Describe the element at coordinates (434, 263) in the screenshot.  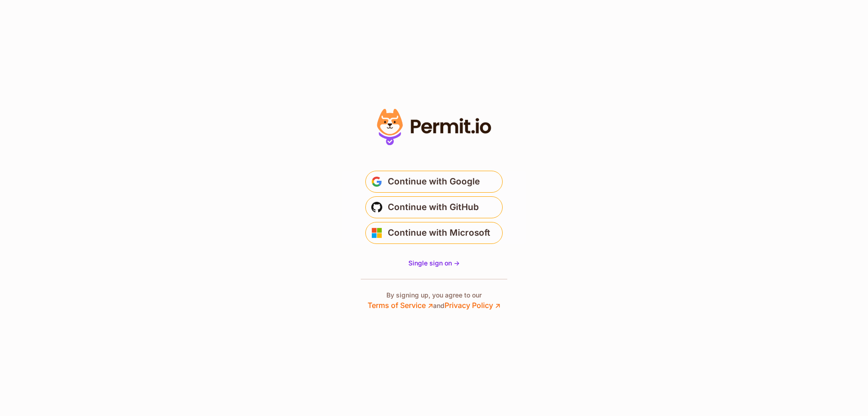
I see `a: Single sign on ->` at that location.